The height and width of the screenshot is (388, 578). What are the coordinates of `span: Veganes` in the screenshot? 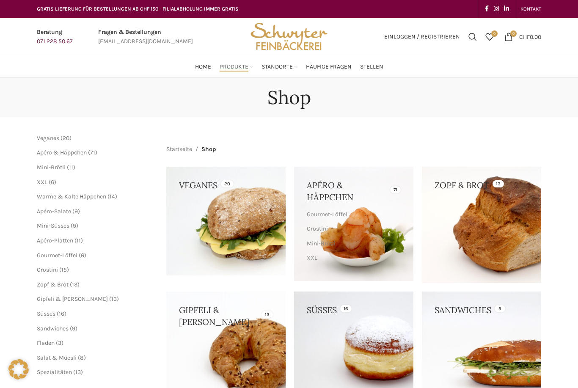 It's located at (48, 138).